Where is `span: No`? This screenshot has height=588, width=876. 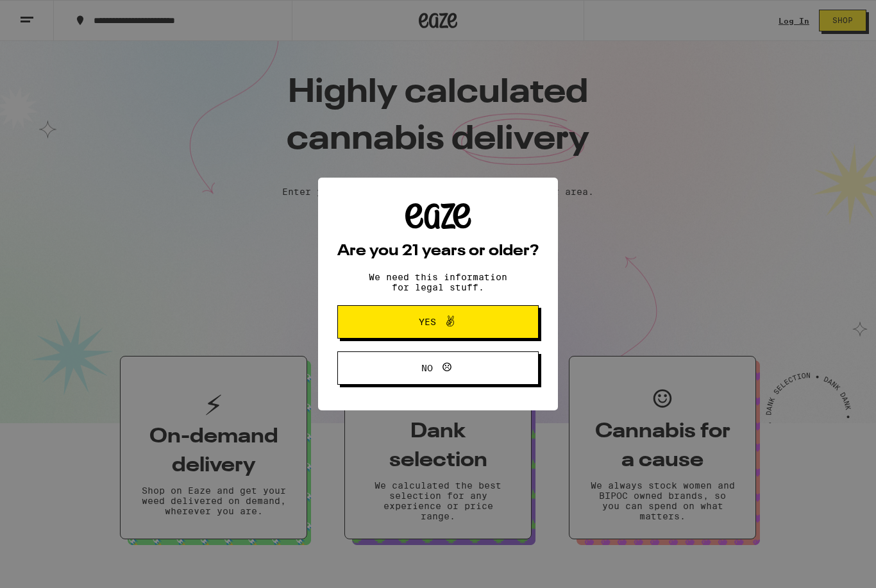
span: No is located at coordinates (427, 368).